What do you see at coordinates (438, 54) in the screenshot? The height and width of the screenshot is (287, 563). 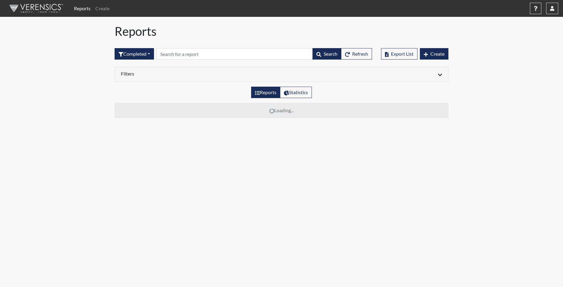 I see `span: Create` at bounding box center [438, 54].